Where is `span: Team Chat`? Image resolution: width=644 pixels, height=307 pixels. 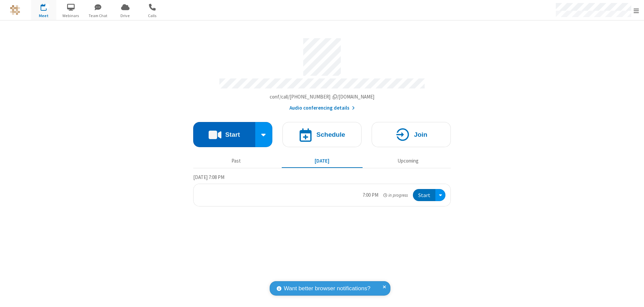 span: Team Chat is located at coordinates (98, 16).